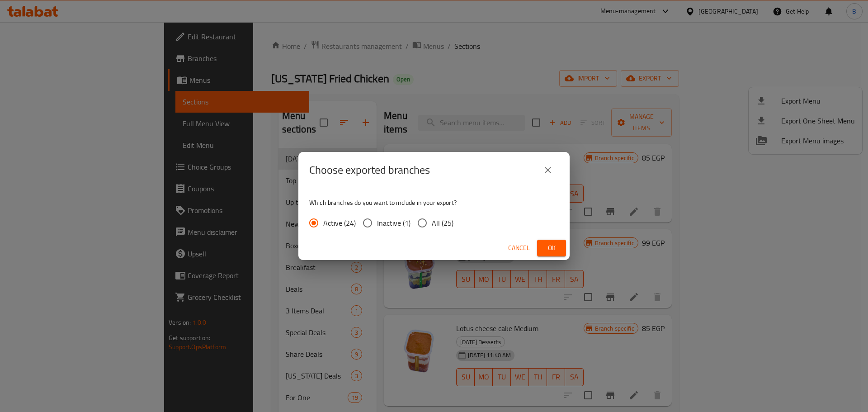 This screenshot has height=412, width=868. I want to click on span: Inactive (1), so click(394, 223).